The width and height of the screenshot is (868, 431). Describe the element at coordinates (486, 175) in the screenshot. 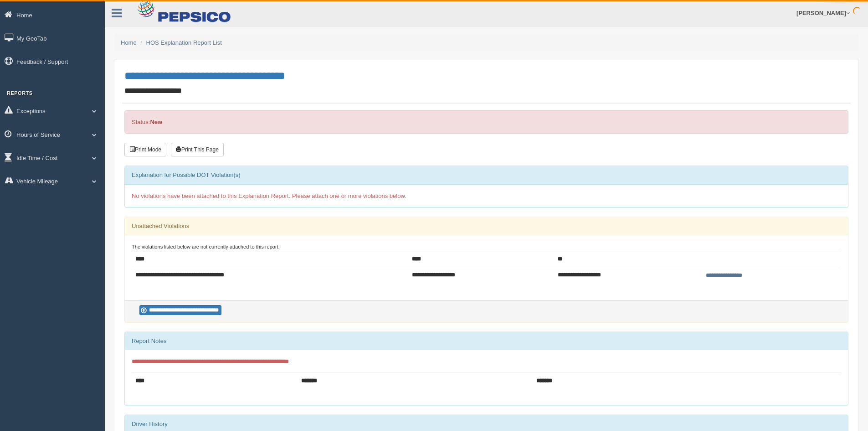

I see `div: Explanation for Possible DOT Violation(s)` at that location.